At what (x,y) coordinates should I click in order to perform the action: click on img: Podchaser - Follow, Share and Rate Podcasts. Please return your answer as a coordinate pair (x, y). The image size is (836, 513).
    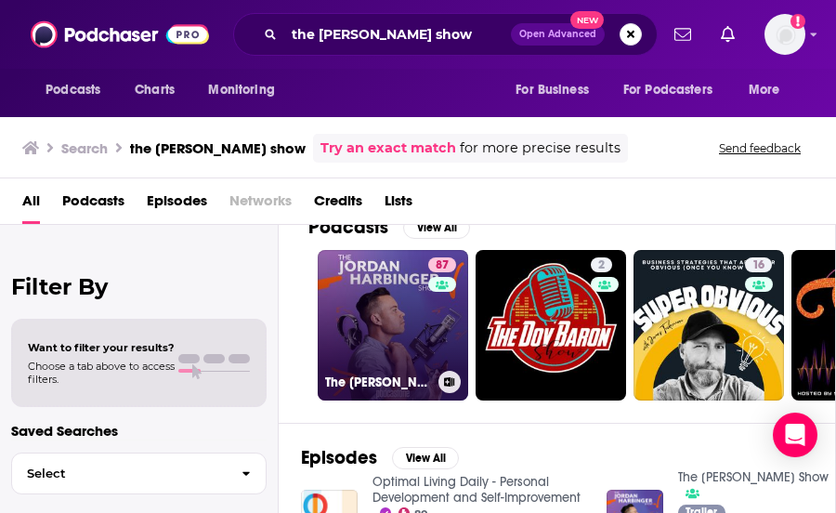
    Looking at the image, I should click on (120, 34).